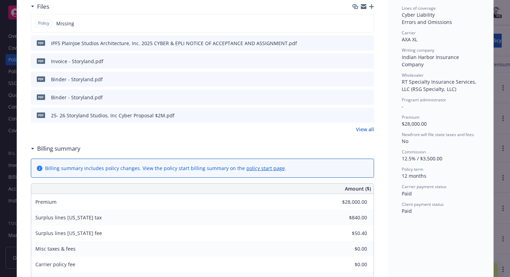 This screenshot has width=510, height=277. Describe the element at coordinates (424, 100) in the screenshot. I see `span: Program administrator` at that location.